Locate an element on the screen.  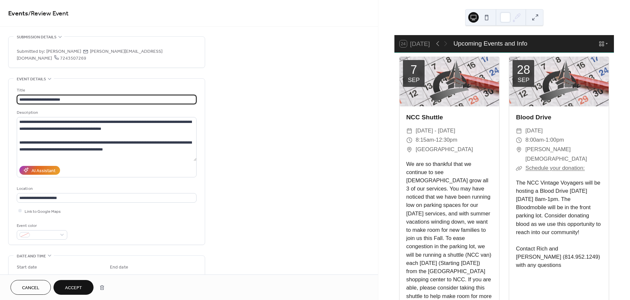
button: Accept is located at coordinates (74, 287).